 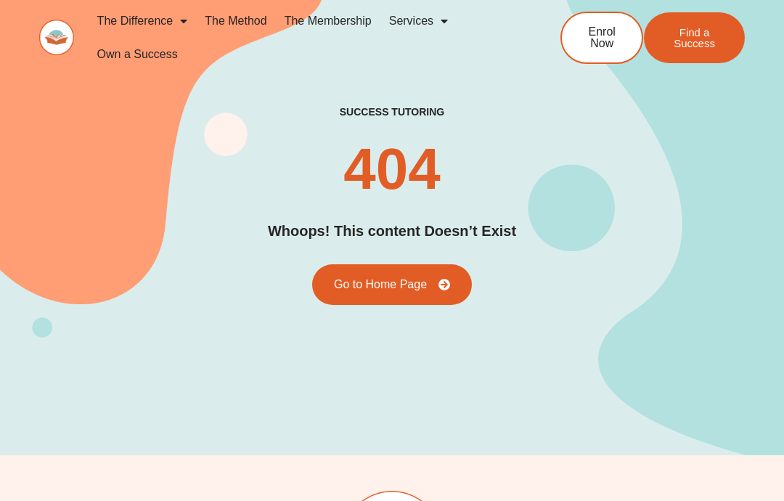 What do you see at coordinates (328, 21) in the screenshot?
I see `a: The Membership` at bounding box center [328, 21].